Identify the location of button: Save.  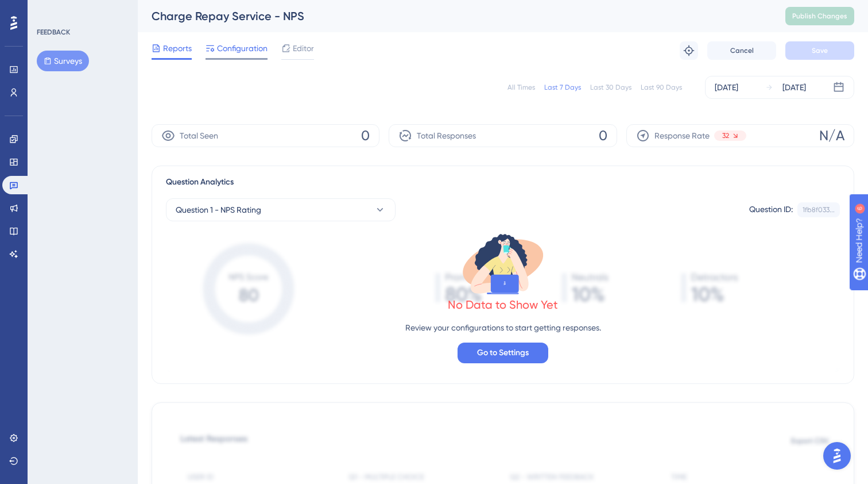
(820, 50).